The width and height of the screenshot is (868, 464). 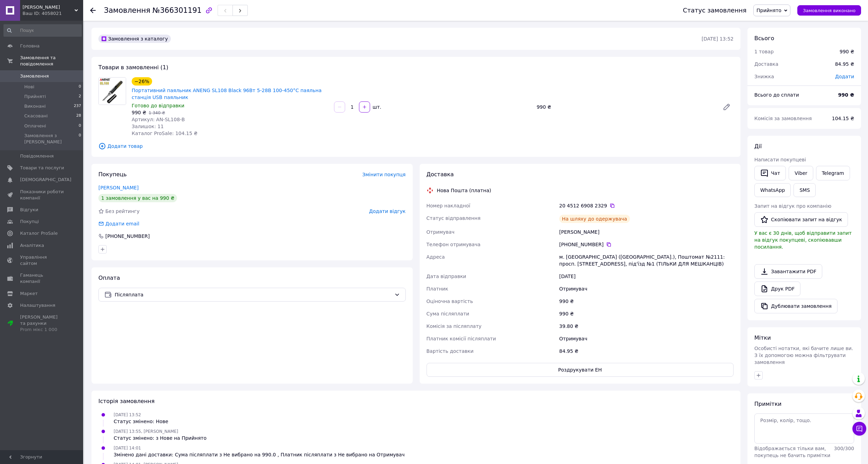 What do you see at coordinates (646, 339) in the screenshot?
I see `div: Отримувач` at bounding box center [646, 339].